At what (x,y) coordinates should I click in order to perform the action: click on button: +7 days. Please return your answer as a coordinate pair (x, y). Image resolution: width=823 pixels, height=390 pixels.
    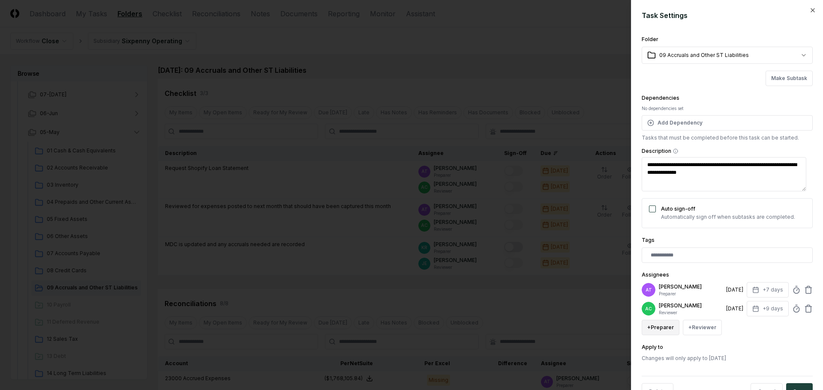
    Looking at the image, I should click on (768, 290).